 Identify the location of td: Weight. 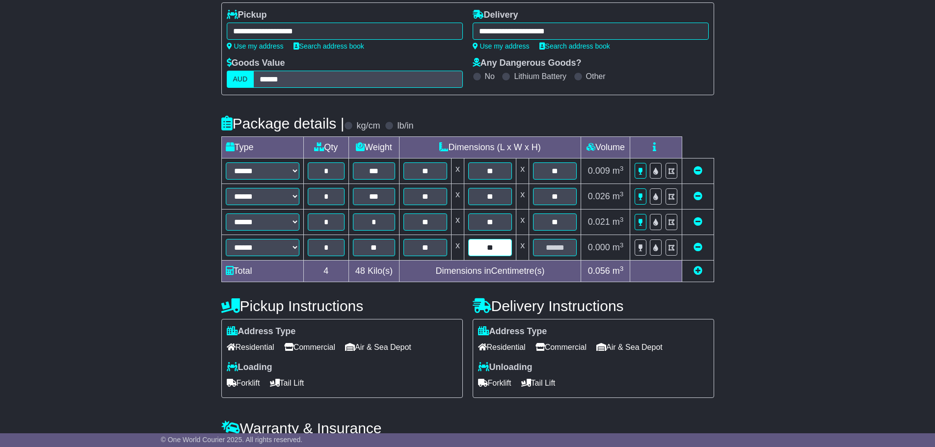
(374, 148).